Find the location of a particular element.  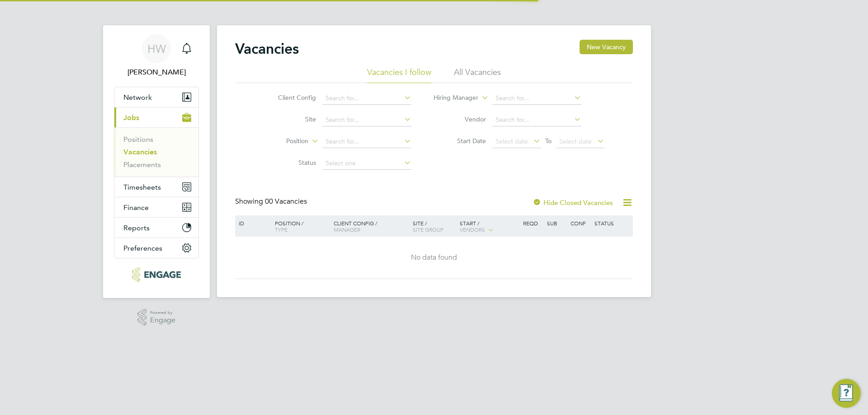

span: Site Group is located at coordinates (428, 230).